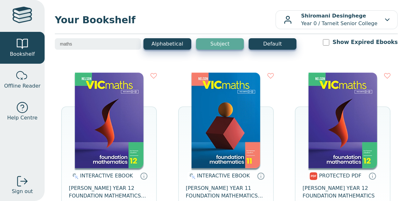  What do you see at coordinates (339, 20) in the screenshot?
I see `p: Year 0 / Tarneit Senior College` at bounding box center [339, 20].